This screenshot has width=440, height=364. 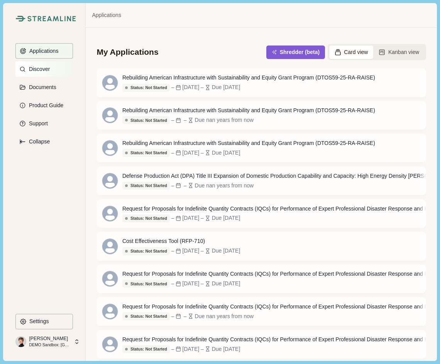 I want to click on button: Shredder (beta), so click(x=295, y=52).